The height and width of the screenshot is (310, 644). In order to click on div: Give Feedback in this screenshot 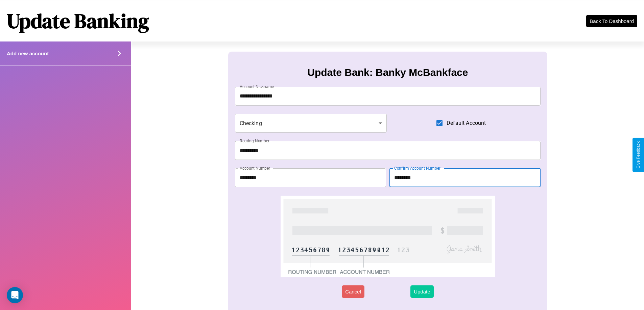, I will do `click(638, 155)`.